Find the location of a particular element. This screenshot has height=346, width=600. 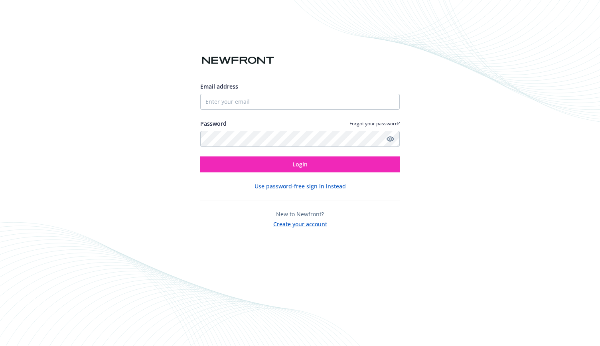

input: Enter your email is located at coordinates (300, 102).